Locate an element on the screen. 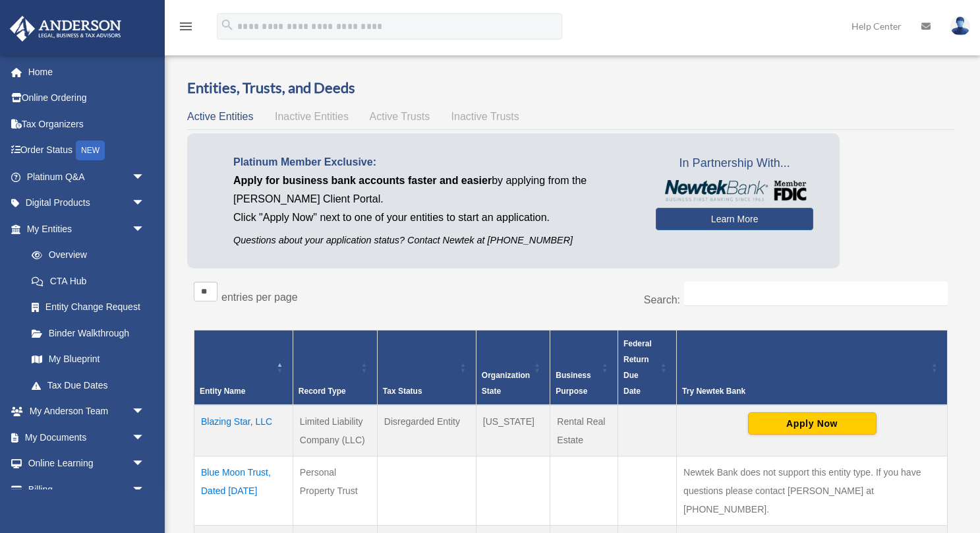 Image resolution: width=980 pixels, height=533 pixels. span: Organization State is located at coordinates (506, 383).